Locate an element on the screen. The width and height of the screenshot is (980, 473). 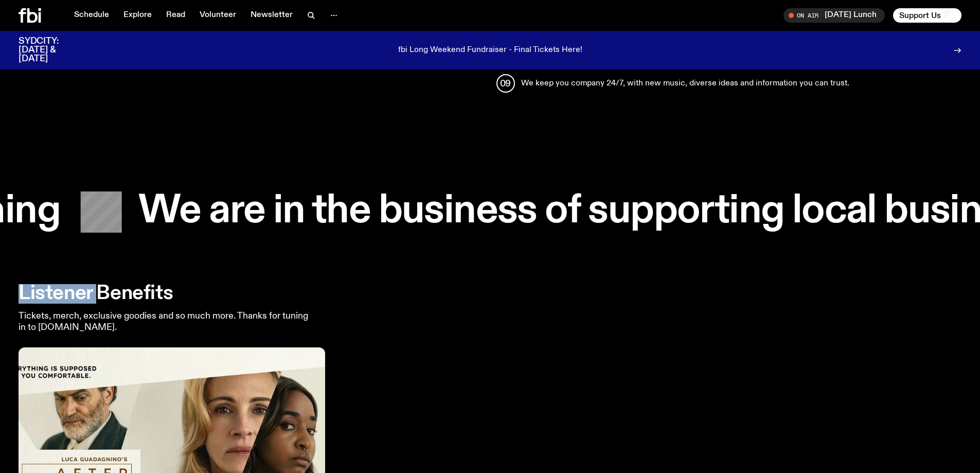
a: Explore is located at coordinates (138, 15).